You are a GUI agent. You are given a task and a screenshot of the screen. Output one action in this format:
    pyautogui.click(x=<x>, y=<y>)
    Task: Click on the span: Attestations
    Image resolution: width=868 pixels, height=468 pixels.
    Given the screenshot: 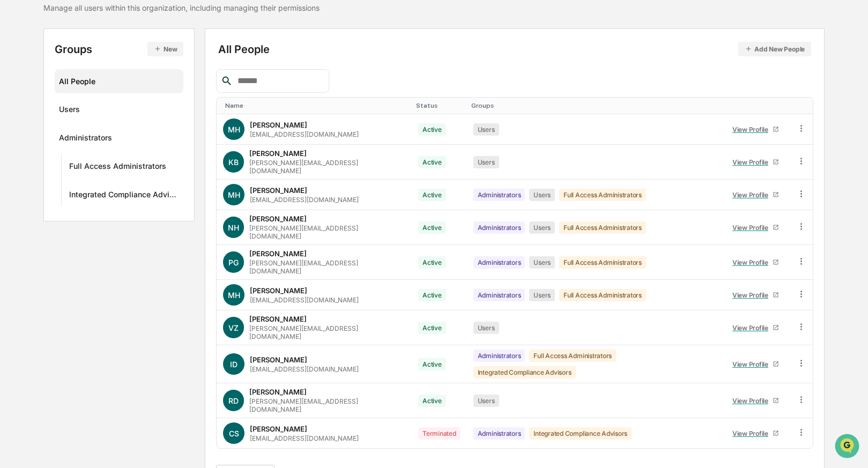 What is the action you would take?
    pyautogui.click(x=111, y=140)
    